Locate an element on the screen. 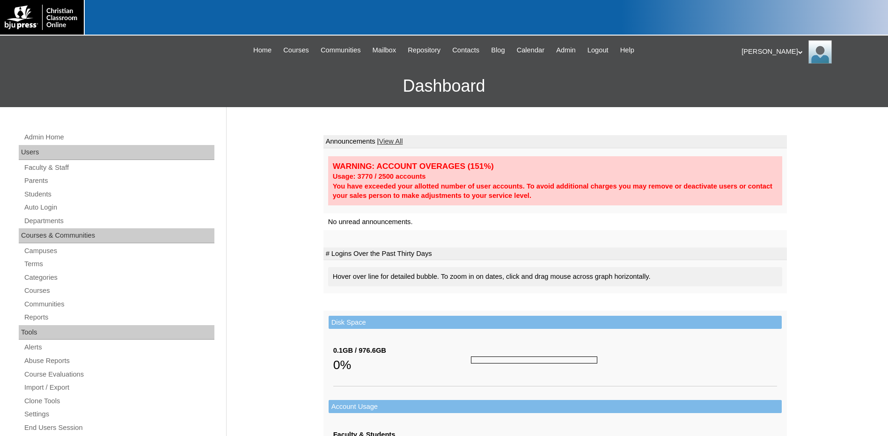 This screenshot has width=888, height=436. div: You have exceeded your allotted number of user accounts. To avoid additional charges you may remo... is located at coordinates (555, 191).